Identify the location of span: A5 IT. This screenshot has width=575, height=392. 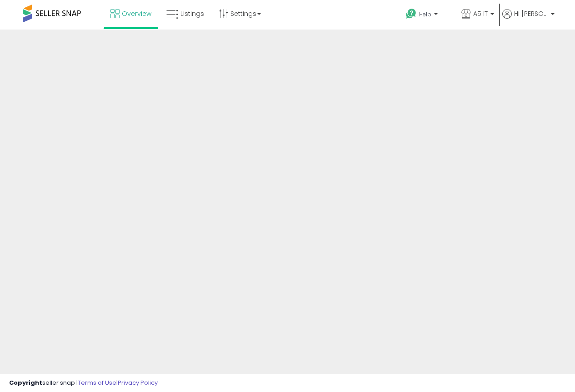
(481, 14).